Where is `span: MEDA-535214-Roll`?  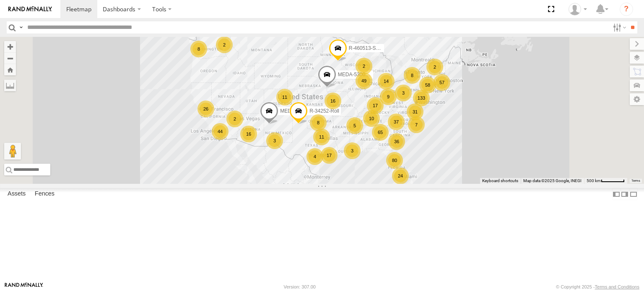 span: MEDA-535214-Roll is located at coordinates (301, 111).